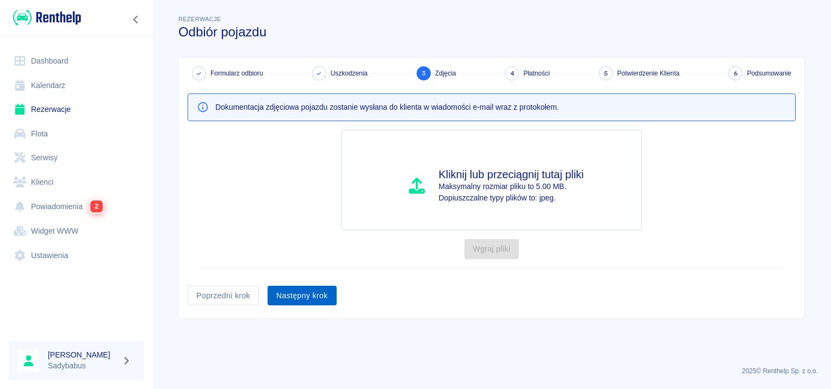 The image size is (831, 389). What do you see at coordinates (76, 231) in the screenshot?
I see `a: Widget WWW` at bounding box center [76, 231].